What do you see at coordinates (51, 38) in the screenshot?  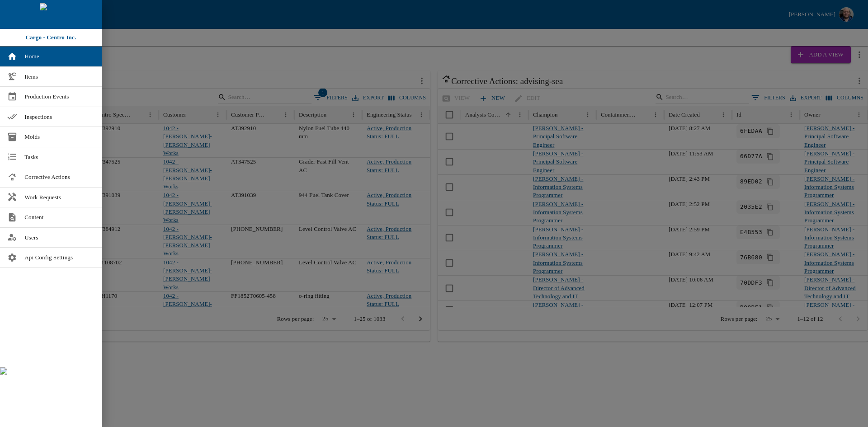 I see `p: Cargo - Centro Inc.` at bounding box center [51, 38].